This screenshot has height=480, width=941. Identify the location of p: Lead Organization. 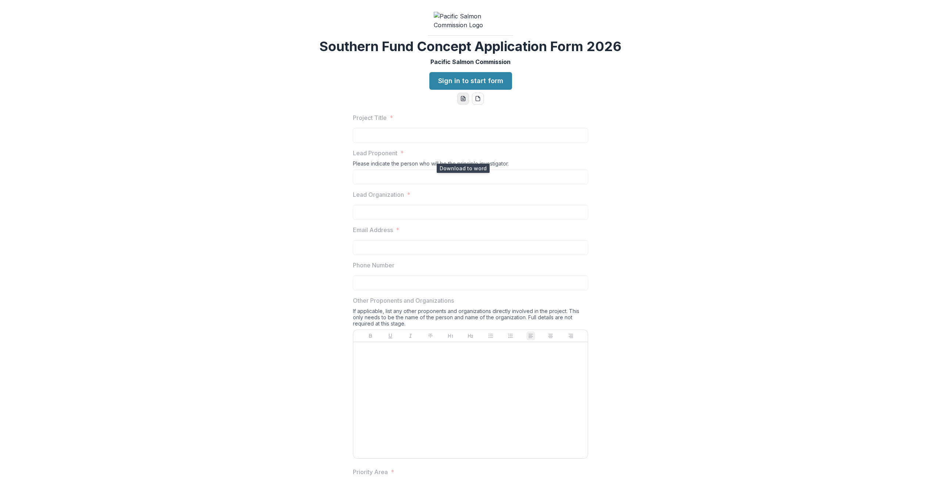
(378, 194).